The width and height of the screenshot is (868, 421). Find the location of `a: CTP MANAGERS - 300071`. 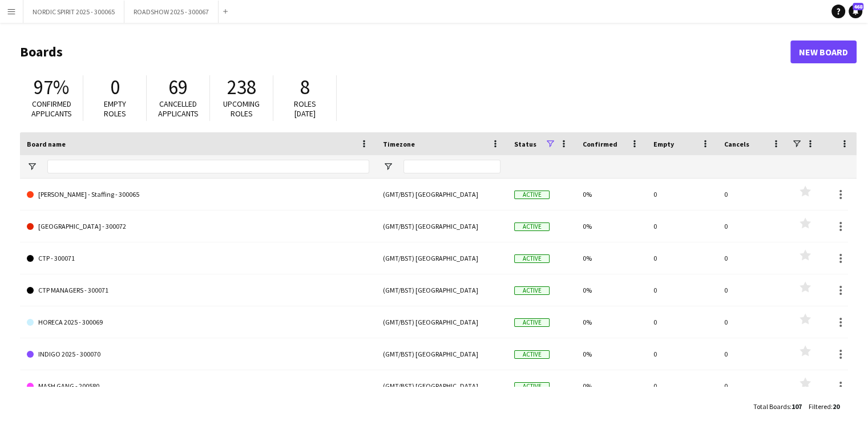

a: CTP MANAGERS - 300071 is located at coordinates (198, 291).